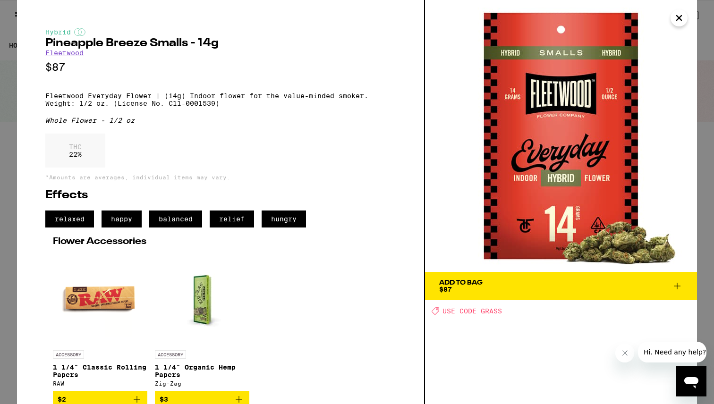 This screenshot has height=404, width=714. I want to click on span: relaxed, so click(69, 219).